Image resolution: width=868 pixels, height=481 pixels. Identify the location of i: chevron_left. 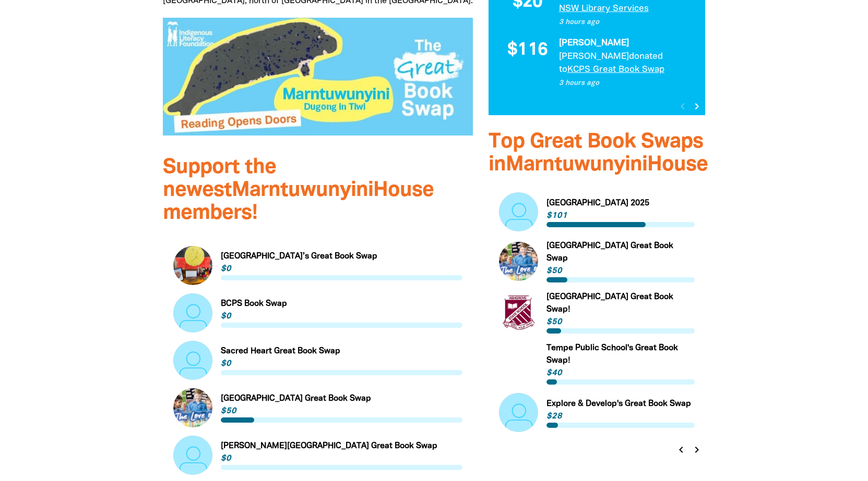
(681, 450).